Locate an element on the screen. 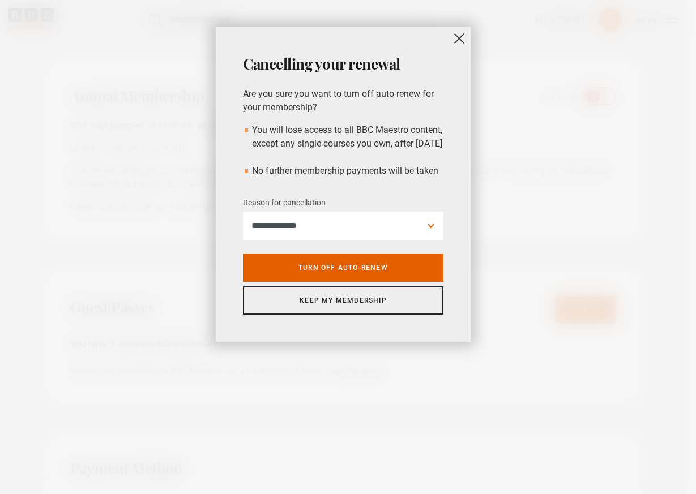 The width and height of the screenshot is (696, 494). a: Turn off auto-renew is located at coordinates (343, 268).